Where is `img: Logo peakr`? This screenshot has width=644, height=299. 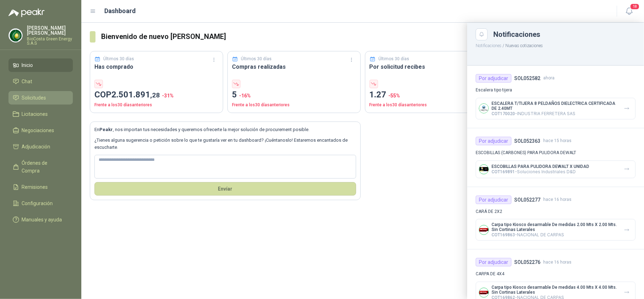 img: Logo peakr is located at coordinates (26, 13).